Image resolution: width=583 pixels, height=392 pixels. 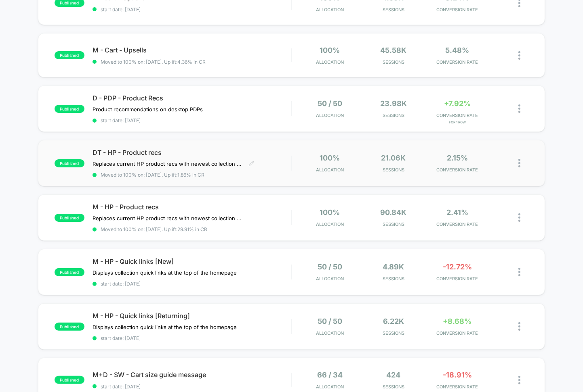 I want to click on span: +8.68%, so click(x=457, y=321).